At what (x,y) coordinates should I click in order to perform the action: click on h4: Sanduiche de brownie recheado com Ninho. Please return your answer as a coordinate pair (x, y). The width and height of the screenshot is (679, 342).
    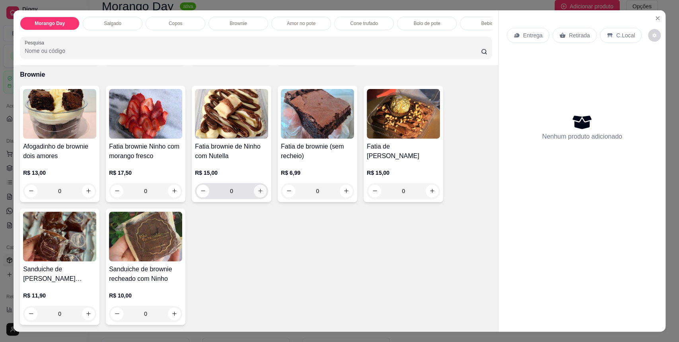
    Looking at the image, I should click on (146, 274).